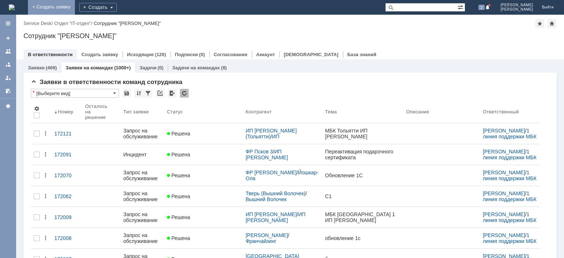  What do you see at coordinates (275, 193) in the screenshot?
I see `a: Тверь (Вышний Волочек)` at bounding box center [275, 193].